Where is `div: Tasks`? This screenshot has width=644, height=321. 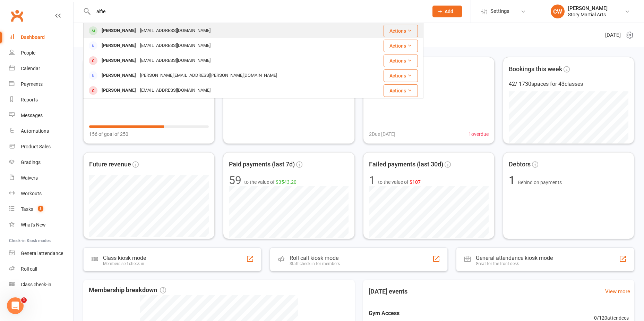 div: Tasks is located at coordinates (27, 209).